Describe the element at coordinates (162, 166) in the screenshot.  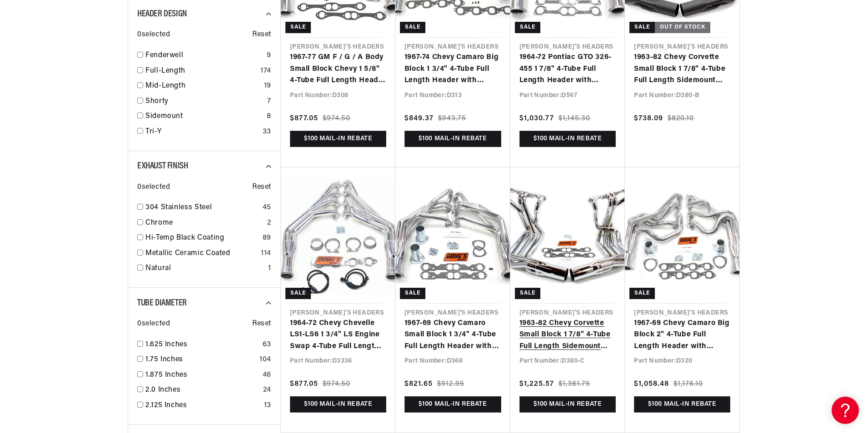
I see `span: Exhaust Finish` at that location.